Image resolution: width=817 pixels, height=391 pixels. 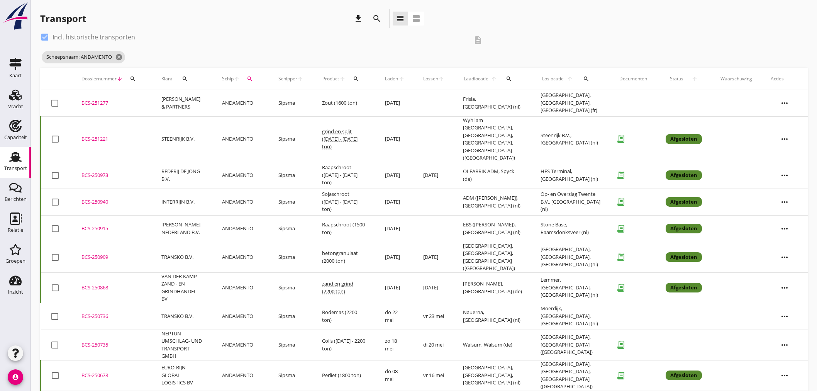 I want to click on td: EURO-RIJN GLOBAL LOGISTICS BV, so click(x=182, y=375).